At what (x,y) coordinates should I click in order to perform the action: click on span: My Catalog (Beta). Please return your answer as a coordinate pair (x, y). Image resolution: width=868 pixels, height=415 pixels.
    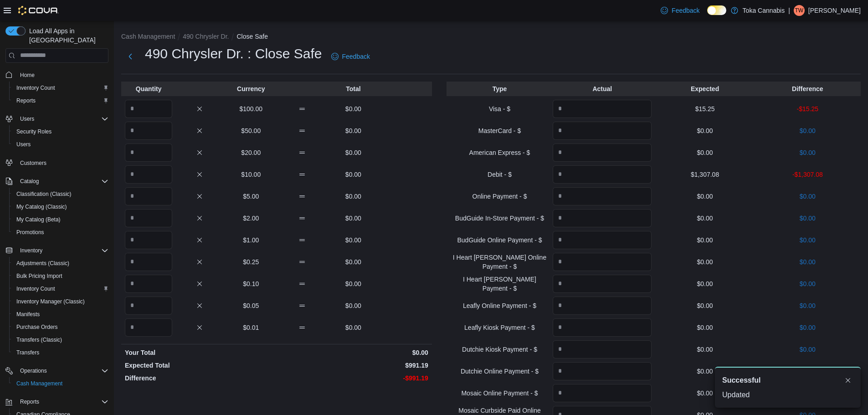
    Looking at the image, I should click on (61, 219).